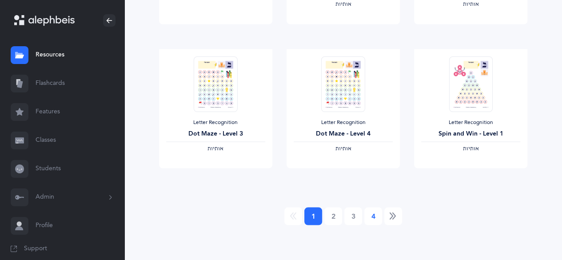 Image resolution: width=562 pixels, height=260 pixels. I want to click on img: Dot_maze-L3.pdf_thumbnail_1587419206.png, so click(216, 84).